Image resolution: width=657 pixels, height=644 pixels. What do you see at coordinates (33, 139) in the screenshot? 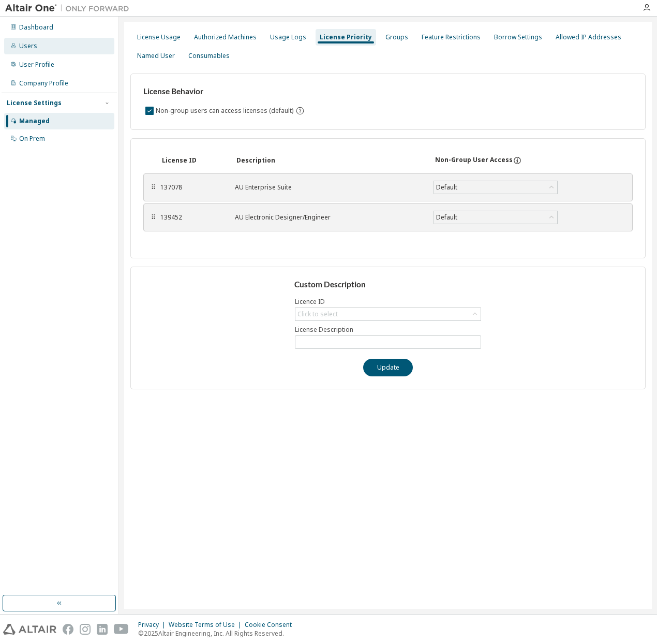
I see `div: On Prem` at bounding box center [33, 139].